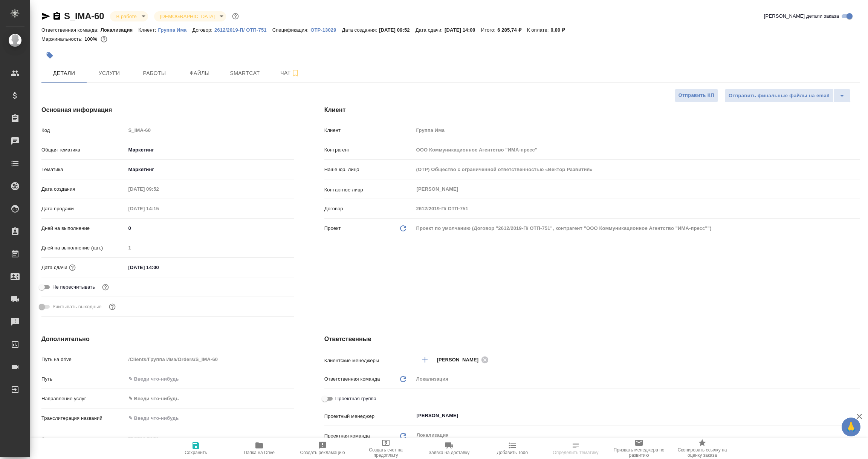 The height and width of the screenshot is (459, 868). What do you see at coordinates (120, 30) in the screenshot?
I see `p: Локализация` at bounding box center [120, 30].